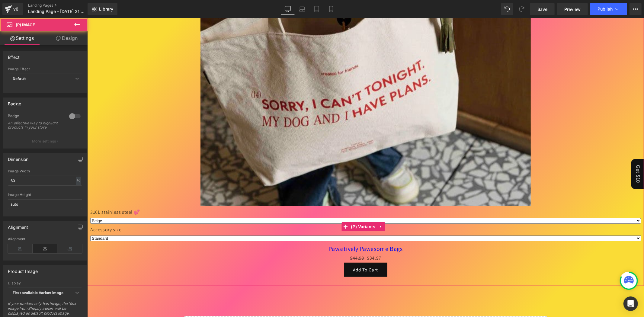 This screenshot has width=644, height=317. Describe the element at coordinates (635, 9) in the screenshot. I see `button: More` at that location.